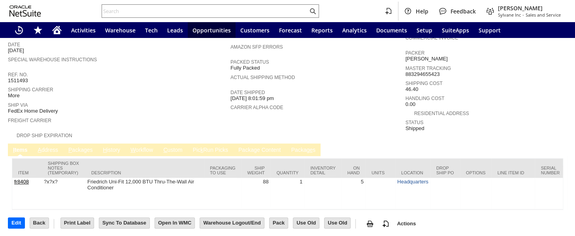 Image resolution: width=575 pixels, height=236 pixels. What do you see at coordinates (245, 68) in the screenshot?
I see `span: Fully Packed` at bounding box center [245, 68].